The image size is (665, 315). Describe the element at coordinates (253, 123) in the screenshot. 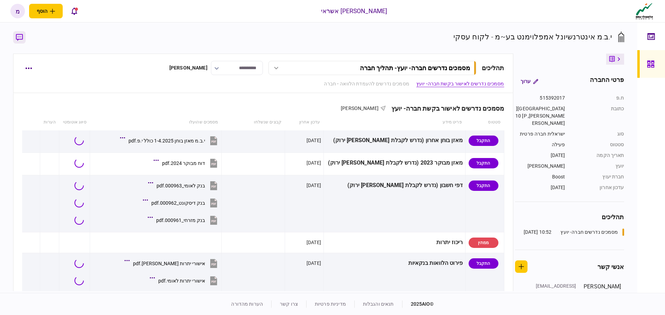

I see `th: קבצים שנשלחו` at that location.